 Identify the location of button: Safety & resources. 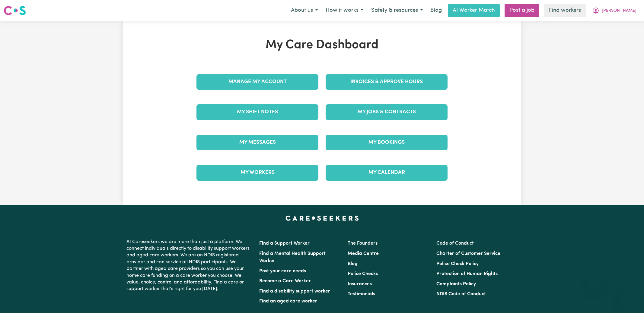
(397, 11).